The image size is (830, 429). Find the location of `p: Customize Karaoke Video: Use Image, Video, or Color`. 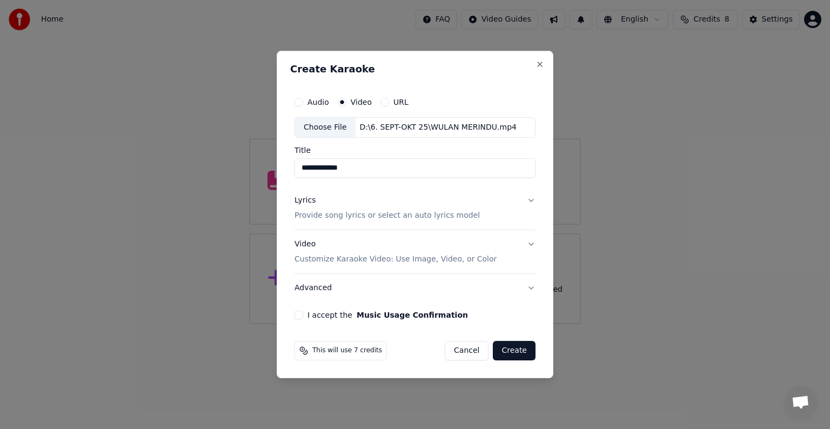

p: Customize Karaoke Video: Use Image, Video, or Color is located at coordinates (396, 260).